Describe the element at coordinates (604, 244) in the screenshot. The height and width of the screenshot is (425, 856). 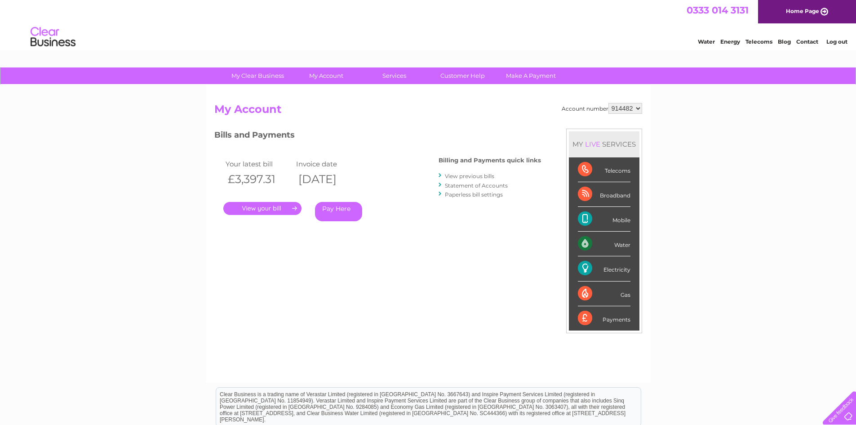
I see `div: Water` at that location.